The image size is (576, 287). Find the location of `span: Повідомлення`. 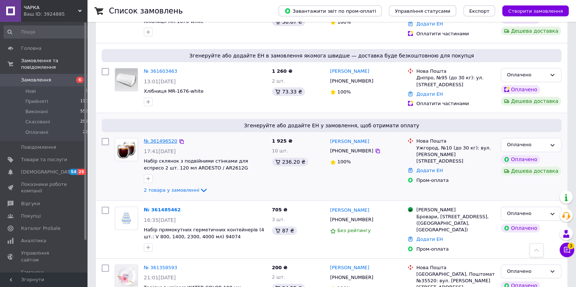

span: Повідомлення is located at coordinates (38, 147).